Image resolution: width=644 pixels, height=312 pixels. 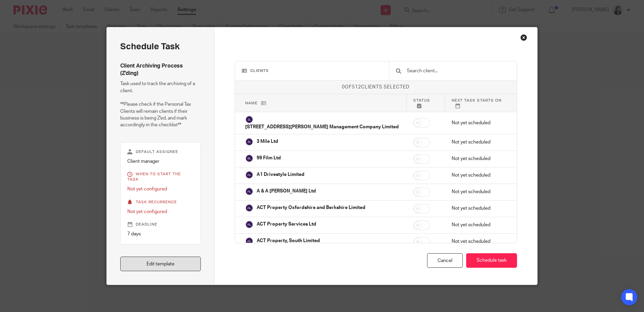 What do you see at coordinates (343, 87) in the screenshot?
I see `span: 0` at bounding box center [343, 87].